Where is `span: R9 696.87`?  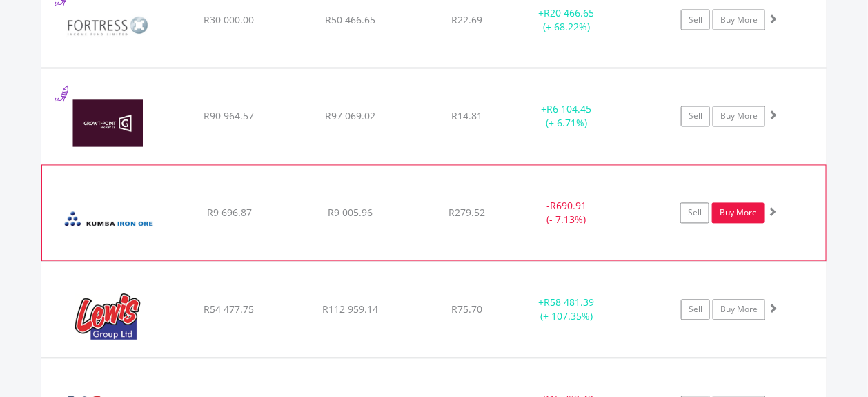 span: R9 696.87 is located at coordinates (229, 213).